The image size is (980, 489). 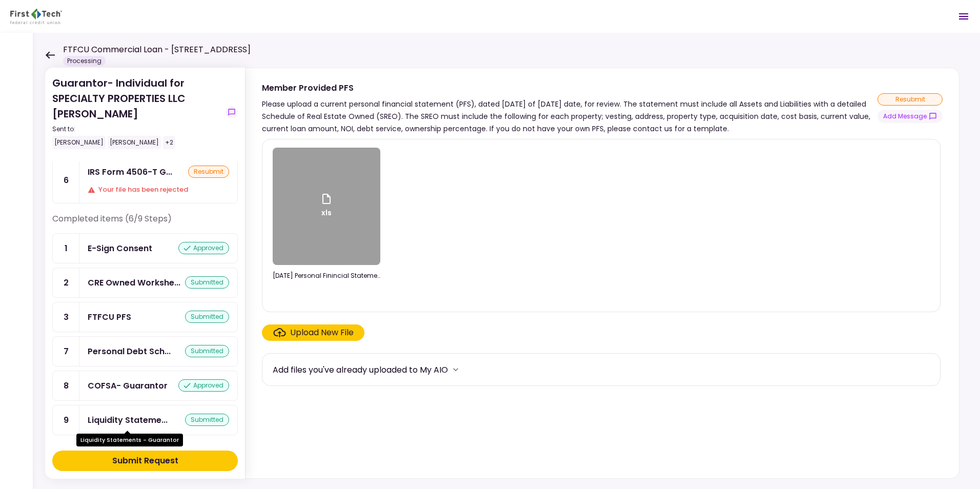 What do you see at coordinates (145, 461) in the screenshot?
I see `div: Submit Request` at bounding box center [145, 461].